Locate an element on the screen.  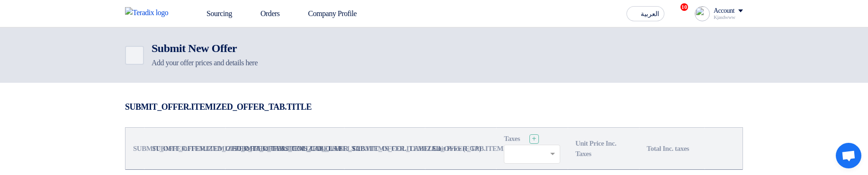
th: SUBMIT_OFFER.ITEMIZED_OFFER_TAB.ITEMS_COL_LABELS.0 is located at coordinates (135, 148).